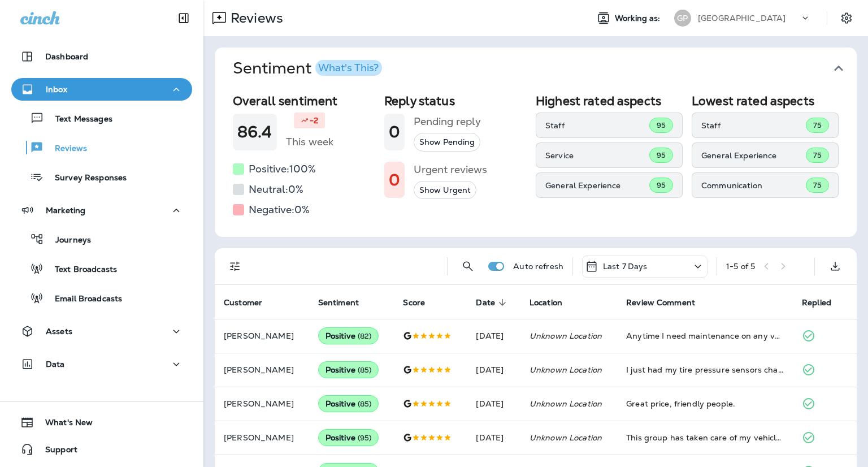  I want to click on span: ( 95 ), so click(365, 438).